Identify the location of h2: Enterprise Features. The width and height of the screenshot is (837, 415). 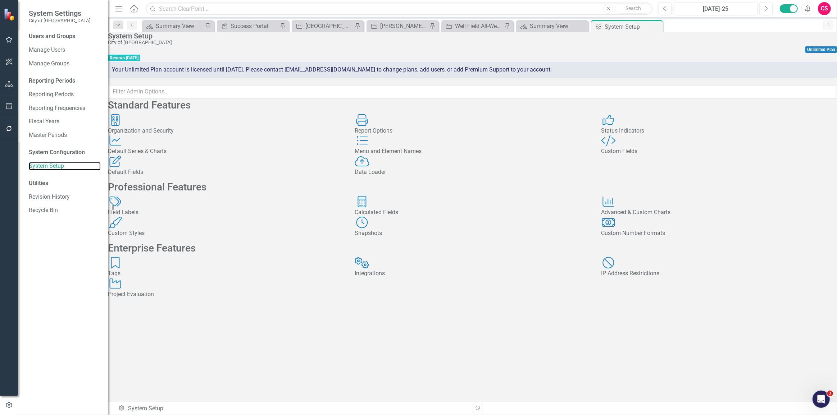
(472, 248).